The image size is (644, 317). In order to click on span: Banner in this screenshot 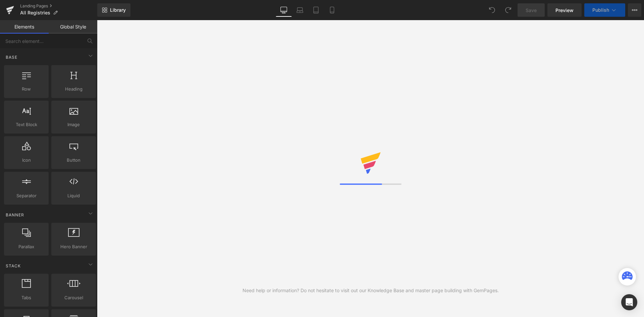, I will do `click(15, 215)`.